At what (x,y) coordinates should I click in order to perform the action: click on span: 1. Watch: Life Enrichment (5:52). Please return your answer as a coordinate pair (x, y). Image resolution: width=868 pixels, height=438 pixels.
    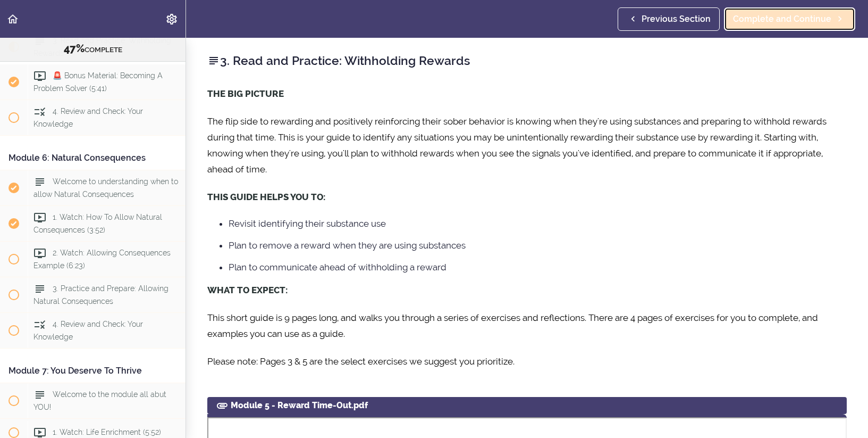
    Looking at the image, I should click on (107, 432).